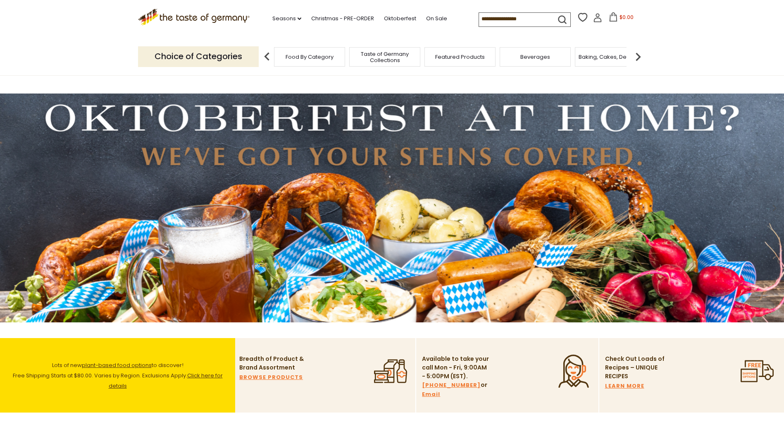  Describe the element at coordinates (621, 19) in the screenshot. I see `button: $0.00` at that location.